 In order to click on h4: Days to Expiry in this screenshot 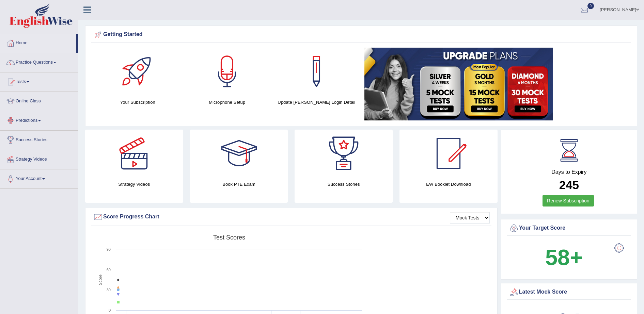, I will do `click(569, 172)`.